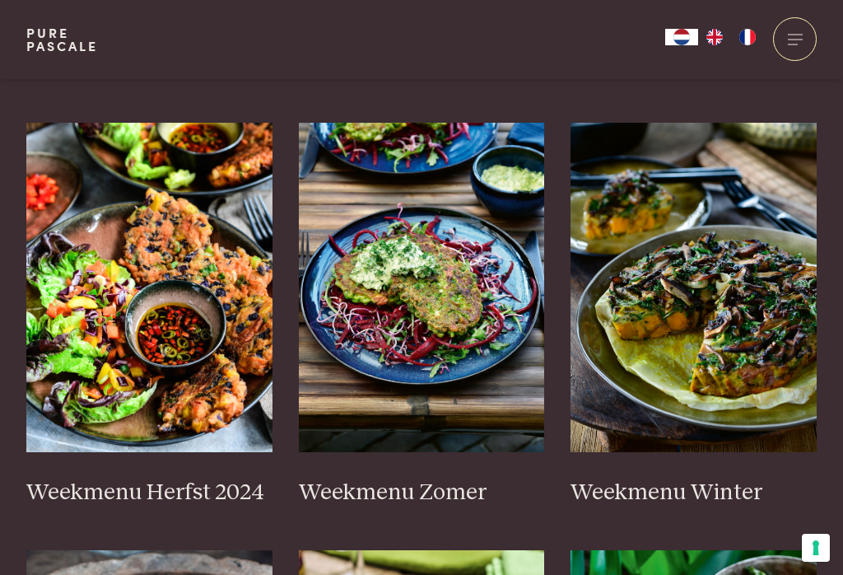 The width and height of the screenshot is (843, 575). What do you see at coordinates (693, 315) in the screenshot?
I see `a: Weekmenu Winter Weekmenu Winter` at bounding box center [693, 315].